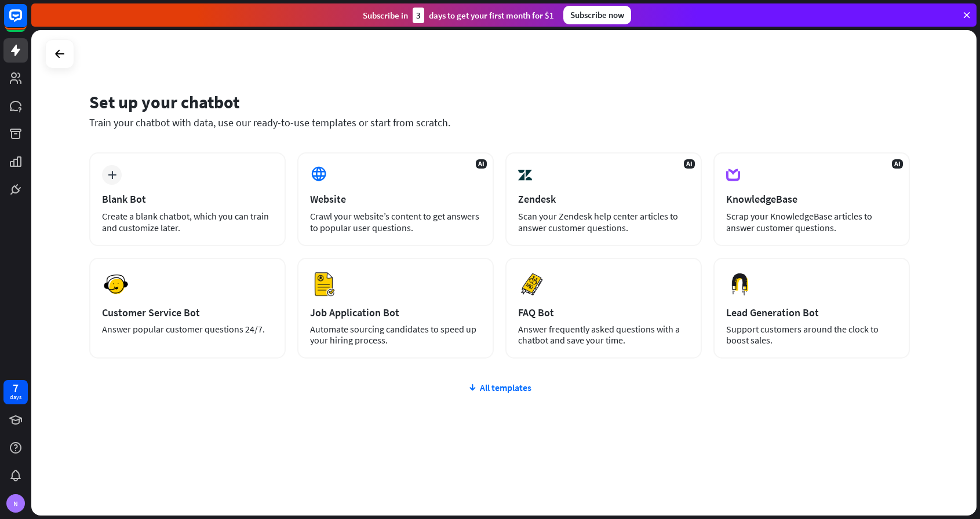 The image size is (980, 519). Describe the element at coordinates (811, 222) in the screenshot. I see `div: Scrap your KnowledgeBase articles to answer customer questions.` at that location.